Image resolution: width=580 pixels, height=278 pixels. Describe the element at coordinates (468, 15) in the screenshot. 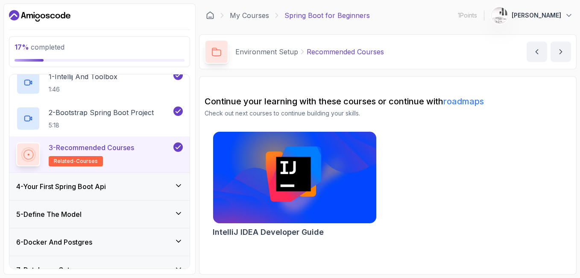

I see `p: 1 Points` at that location.